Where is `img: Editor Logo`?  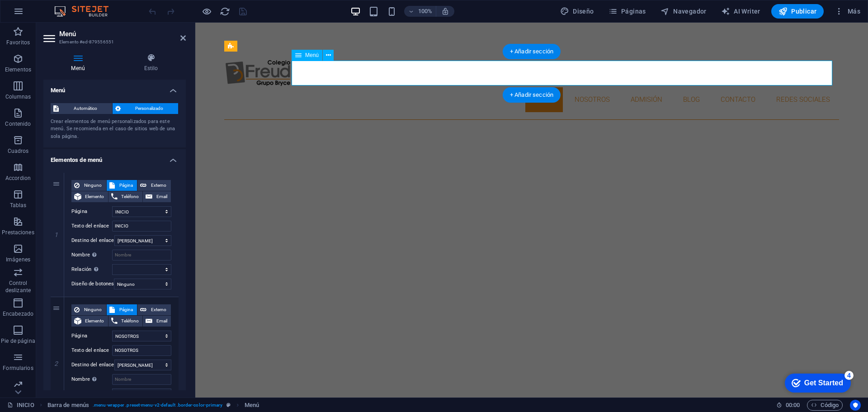
img: Editor Logo is located at coordinates (86, 12).